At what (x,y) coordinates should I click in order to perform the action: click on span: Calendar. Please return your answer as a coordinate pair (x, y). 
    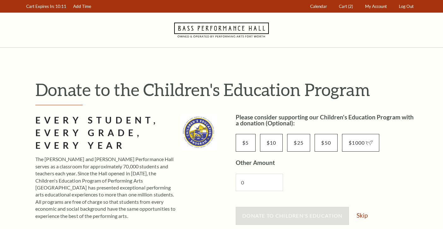
    Looking at the image, I should click on (319, 6).